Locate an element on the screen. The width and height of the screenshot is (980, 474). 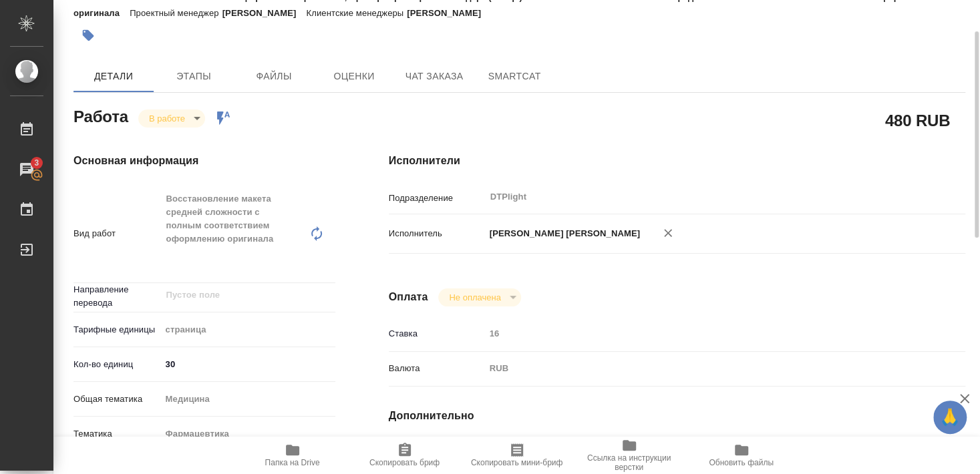
span: Детали is located at coordinates (114, 76).